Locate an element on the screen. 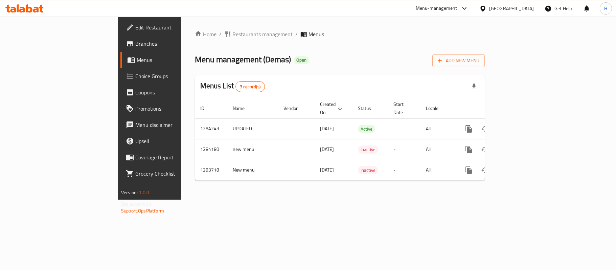 This screenshot has width=616, height=270. span: Locale is located at coordinates (436, 108).